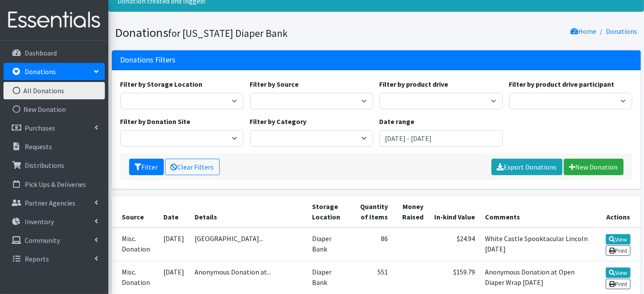 This screenshot has width=644, height=294. I want to click on p: Reports, so click(37, 259).